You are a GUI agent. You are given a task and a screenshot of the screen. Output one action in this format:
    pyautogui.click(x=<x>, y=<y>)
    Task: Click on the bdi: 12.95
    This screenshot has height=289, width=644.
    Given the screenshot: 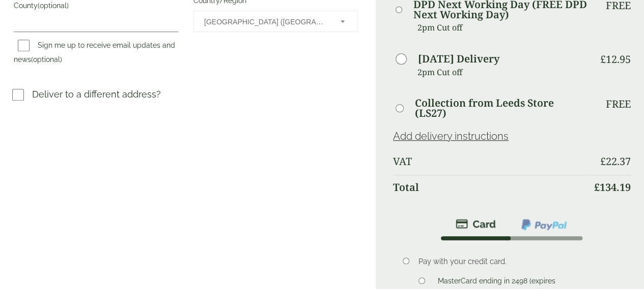 What is the action you would take?
    pyautogui.click(x=615, y=59)
    